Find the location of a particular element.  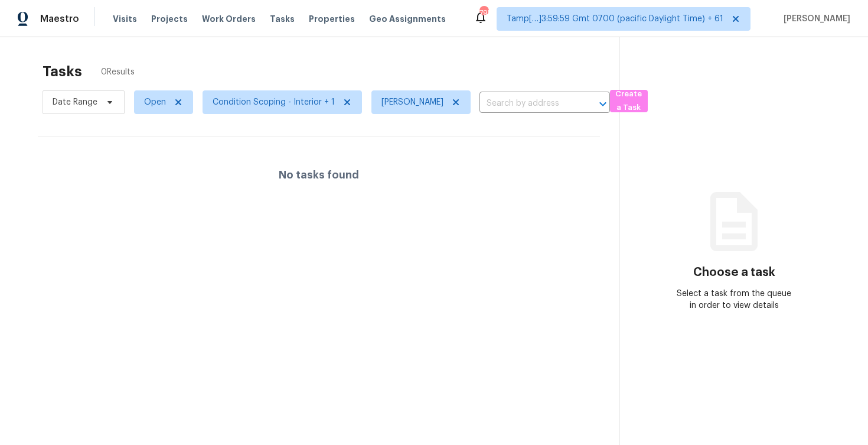

button: Open is located at coordinates (603, 104).